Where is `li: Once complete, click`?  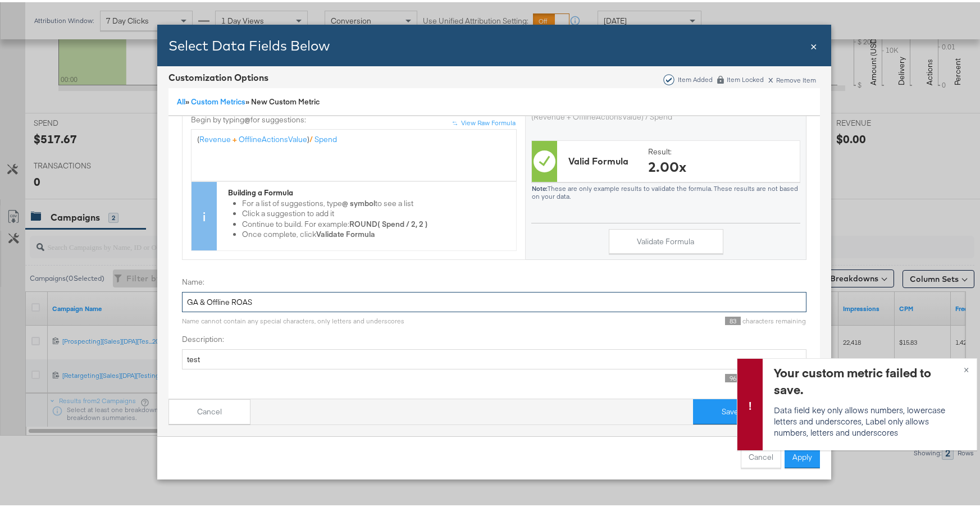
li: Once complete, click is located at coordinates (377, 232).